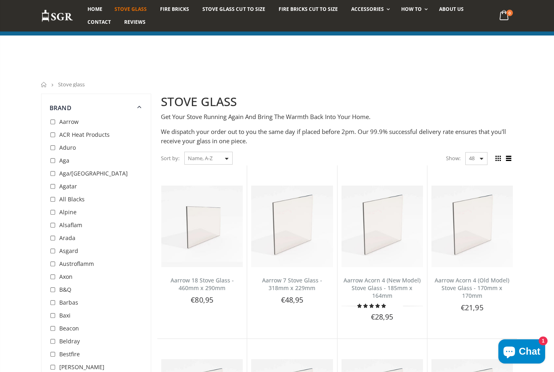 This screenshot has height=372, width=554. Describe the element at coordinates (292, 226) in the screenshot. I see `img: Aarrow 7 Stove Glass` at that location.